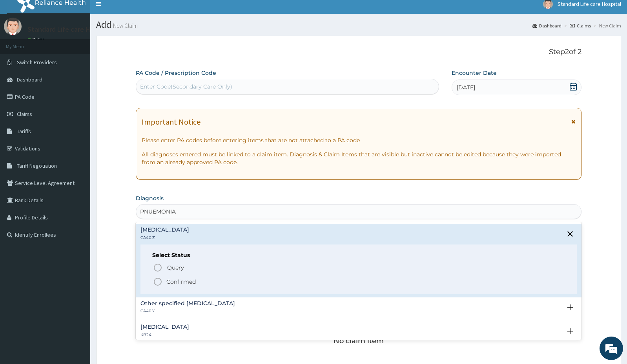  I want to click on h1: Important Notice, so click(171, 122).